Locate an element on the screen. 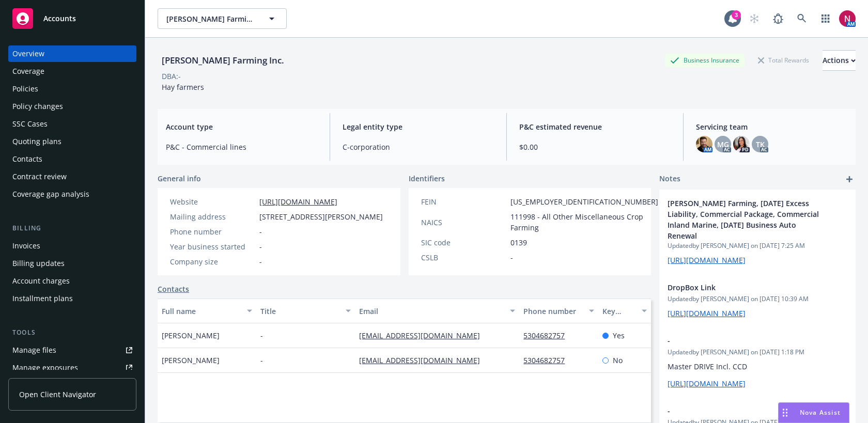 The height and width of the screenshot is (423, 868). span: $0.00 is located at coordinates (595, 147).